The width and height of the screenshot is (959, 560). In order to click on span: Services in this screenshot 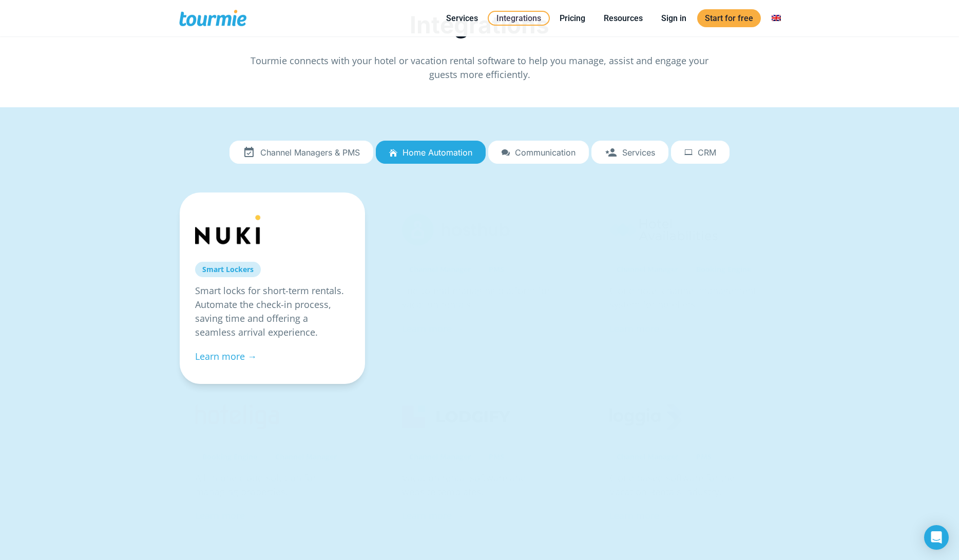, I will do `click(639, 153)`.